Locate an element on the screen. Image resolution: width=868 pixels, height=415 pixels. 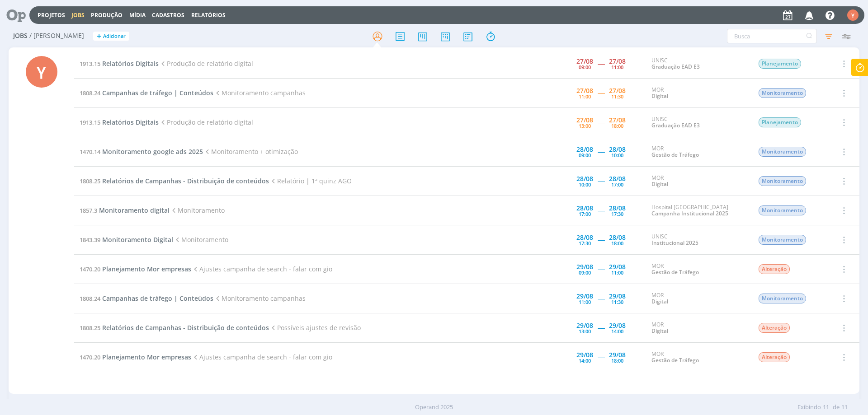
a: 1857.3Monitoramento digital is located at coordinates (124, 210).